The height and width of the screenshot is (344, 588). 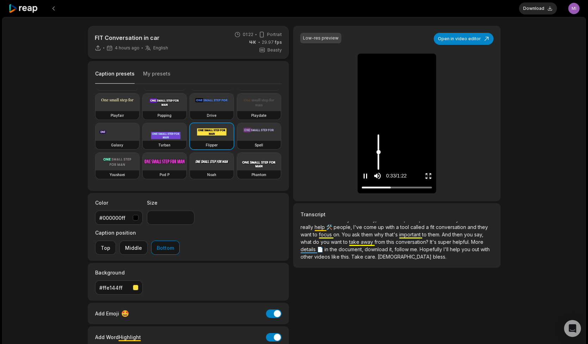 I want to click on span: on., so click(x=338, y=234).